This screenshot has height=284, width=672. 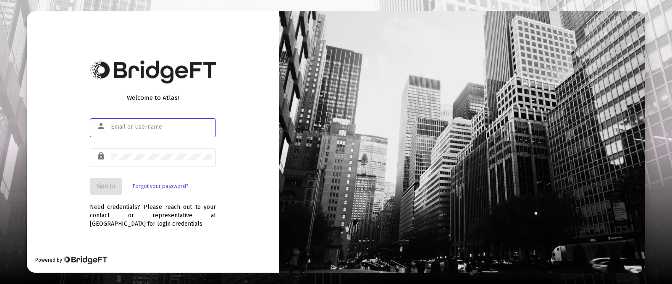 I want to click on div: Powered by, so click(x=71, y=260).